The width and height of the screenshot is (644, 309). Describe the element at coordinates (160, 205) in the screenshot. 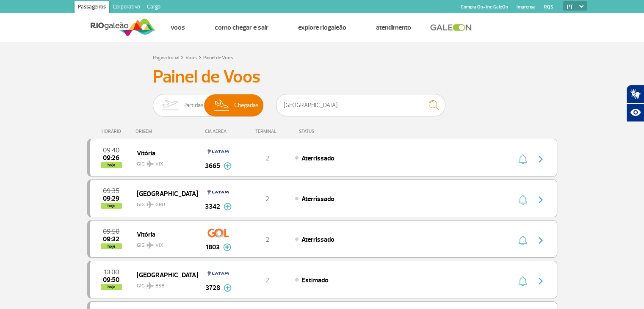

I see `span: GRU` at that location.